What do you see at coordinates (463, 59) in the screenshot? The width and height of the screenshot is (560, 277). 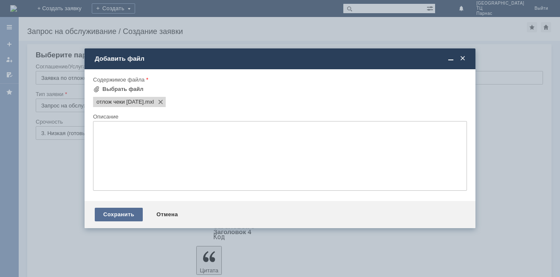 I see `span: Закрыть` at bounding box center [463, 59].